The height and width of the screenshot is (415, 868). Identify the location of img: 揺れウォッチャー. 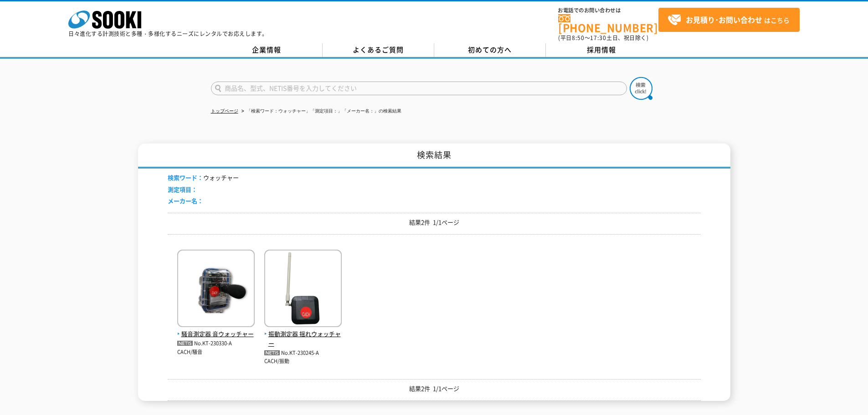
(303, 289).